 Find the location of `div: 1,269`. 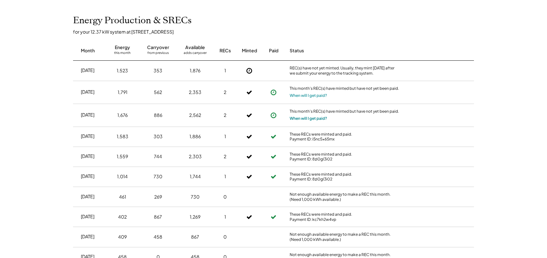

div: 1,269 is located at coordinates (195, 217).